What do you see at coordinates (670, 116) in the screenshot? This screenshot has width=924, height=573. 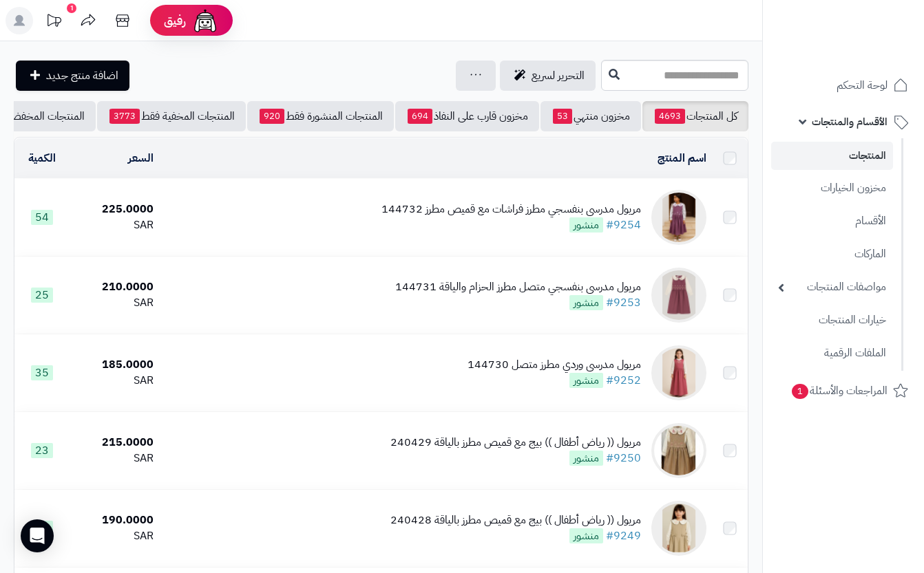 I see `span: 4693` at bounding box center [670, 116].